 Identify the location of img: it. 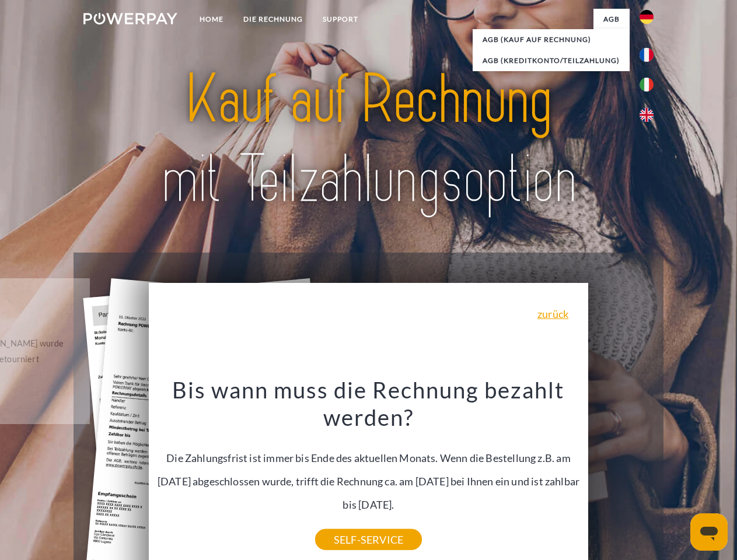
(646, 85).